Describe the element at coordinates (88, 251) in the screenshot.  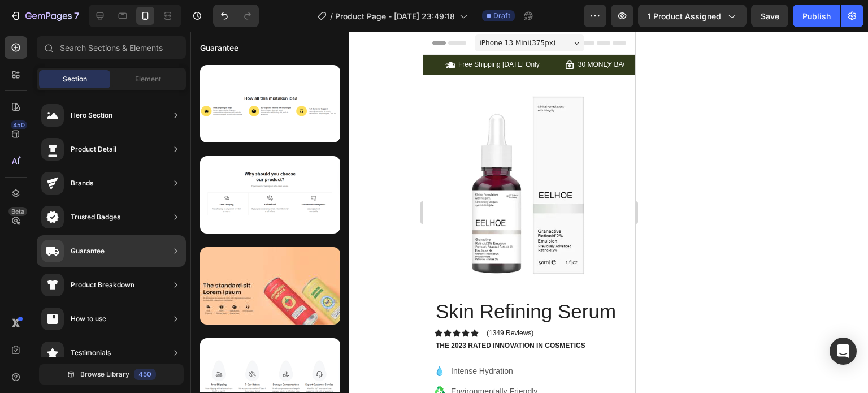
I see `div: Guarantee` at that location.